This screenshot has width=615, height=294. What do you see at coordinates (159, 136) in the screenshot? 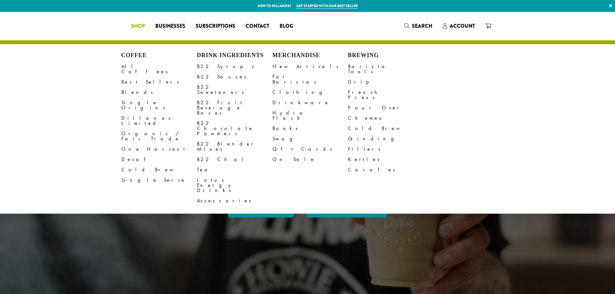
I see `a: Organic / Fair Trade` at bounding box center [159, 136].